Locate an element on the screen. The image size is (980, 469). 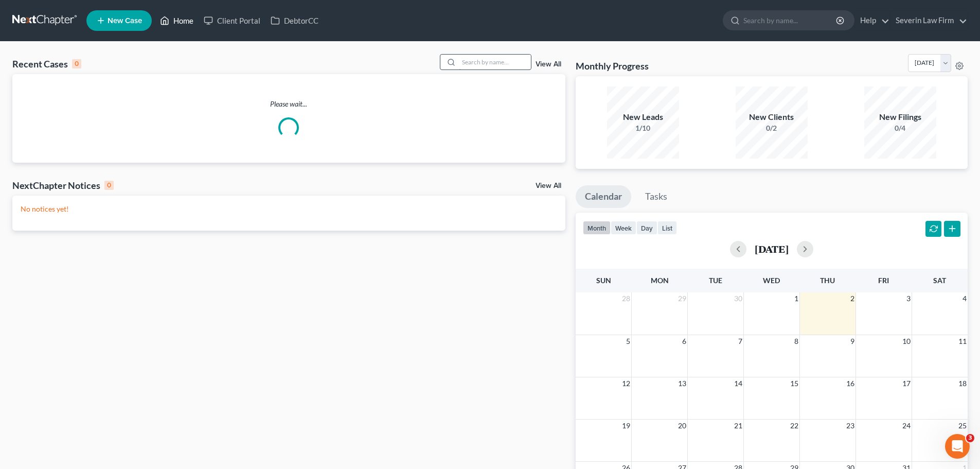
a: Calendar is located at coordinates (604, 196).